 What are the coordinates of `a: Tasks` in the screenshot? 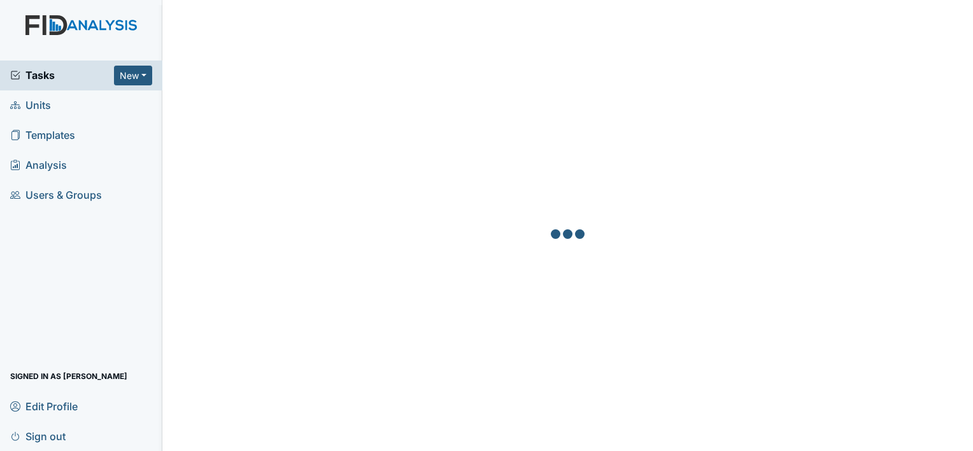 It's located at (62, 75).